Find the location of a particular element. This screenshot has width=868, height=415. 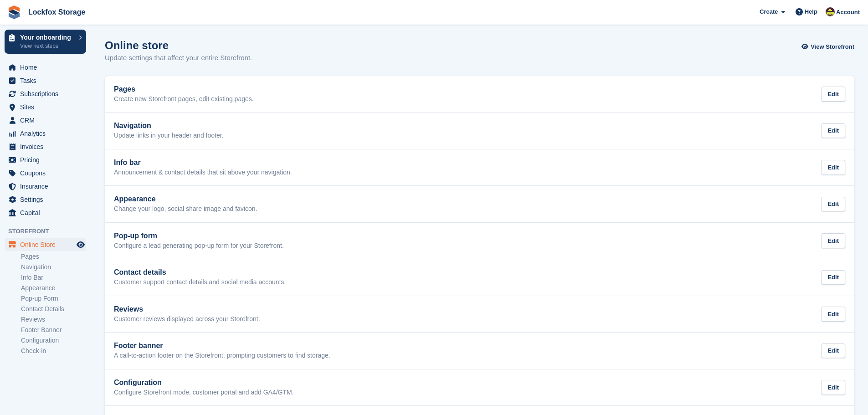

p: Customer support contact details and social media accounts. is located at coordinates (200, 283).